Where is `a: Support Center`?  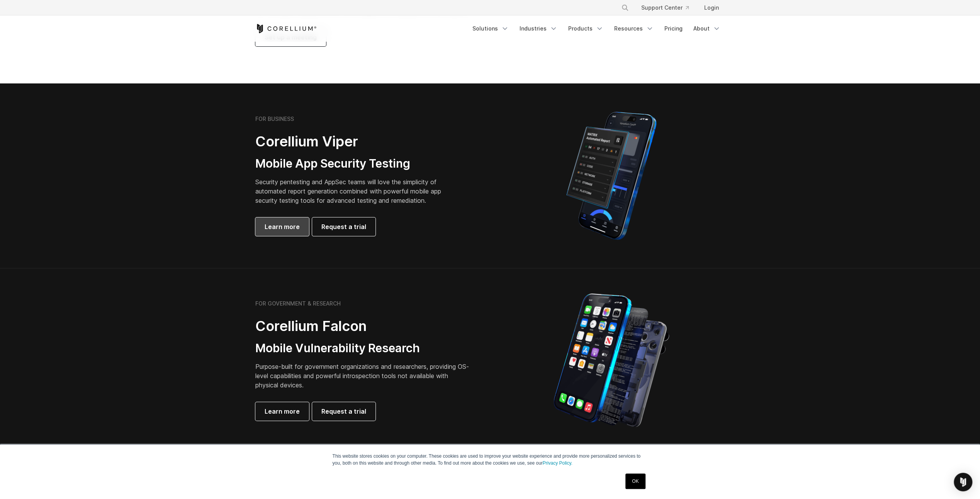 a: Support Center is located at coordinates (665, 8).